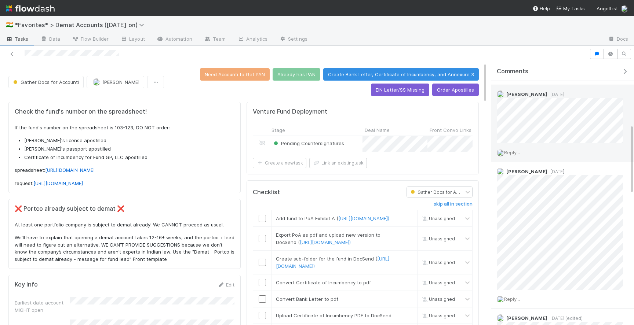  What do you see at coordinates (279, 163) in the screenshot?
I see `button: Create a newtask` at bounding box center [279, 163].